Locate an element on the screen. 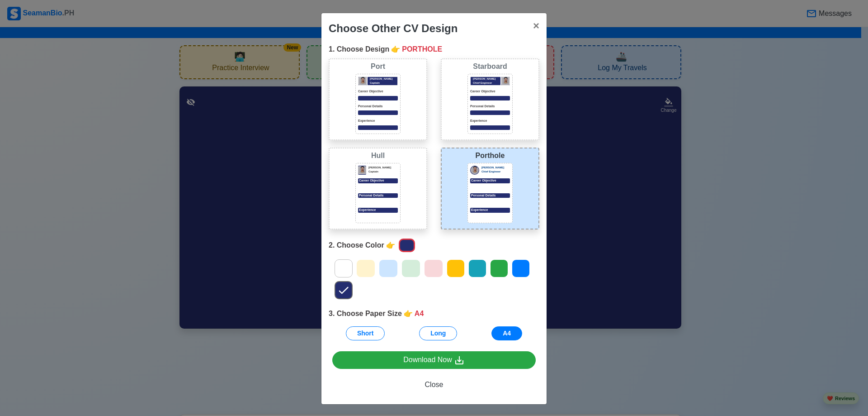  span: PORTHOLE is located at coordinates (422, 49).